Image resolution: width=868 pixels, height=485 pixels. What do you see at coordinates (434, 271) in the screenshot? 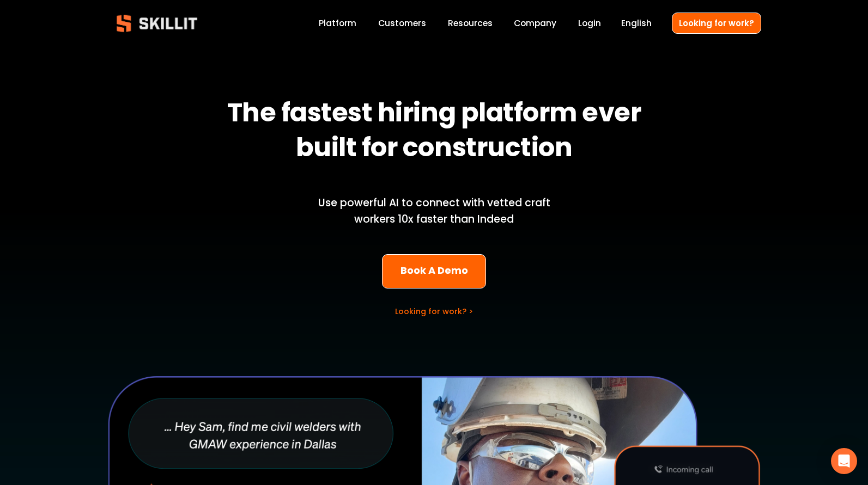
I see `a: Book A Demo` at bounding box center [434, 271].